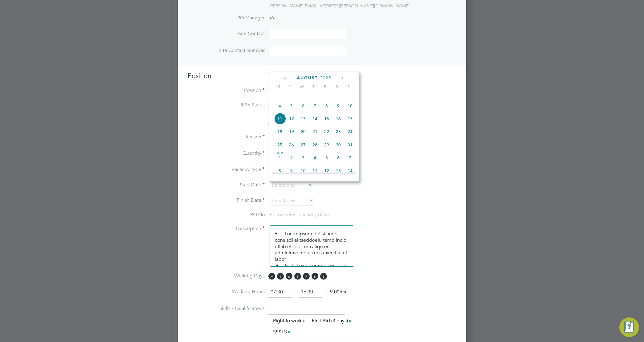 The image size is (644, 342). What do you see at coordinates (315, 145) in the screenshot?
I see `span: 28` at bounding box center [315, 145].